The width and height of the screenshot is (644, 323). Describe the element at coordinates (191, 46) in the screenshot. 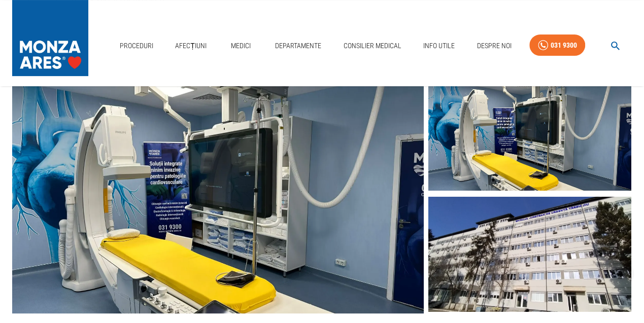

I see `a: Afecțiuni` at that location.